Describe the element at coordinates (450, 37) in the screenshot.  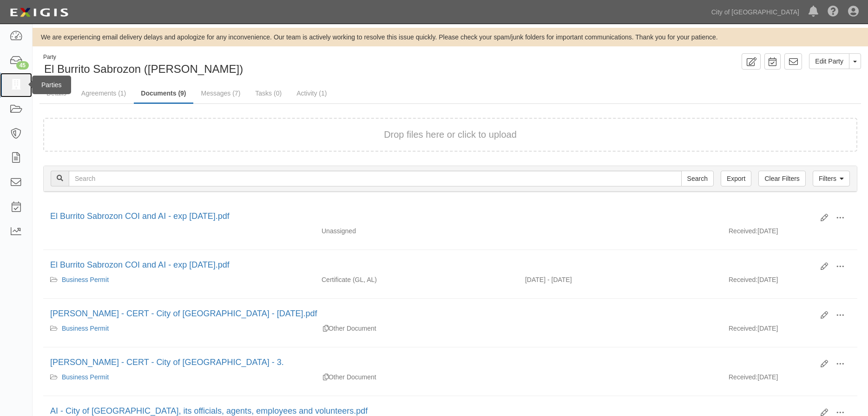
I see `div: We are experiencing email delivery delays and apologize for any inconvenience. Our team is active...` at that location.